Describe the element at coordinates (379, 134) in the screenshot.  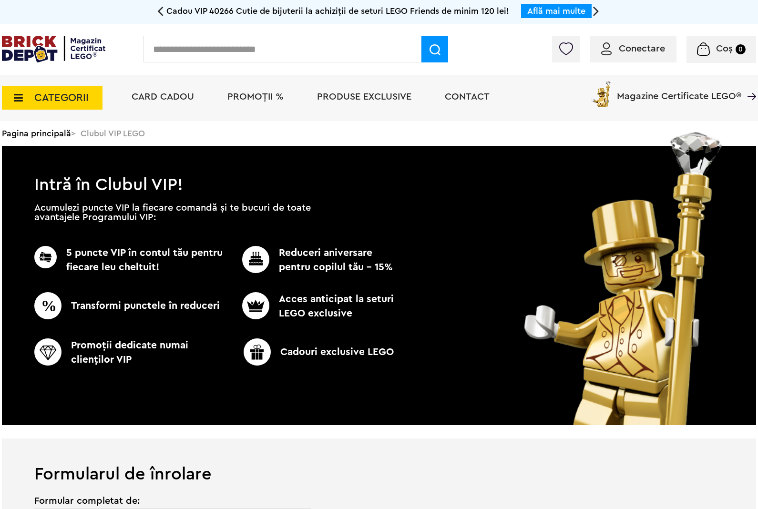
I see `div: > Clubul VIP LEGO` at that location.